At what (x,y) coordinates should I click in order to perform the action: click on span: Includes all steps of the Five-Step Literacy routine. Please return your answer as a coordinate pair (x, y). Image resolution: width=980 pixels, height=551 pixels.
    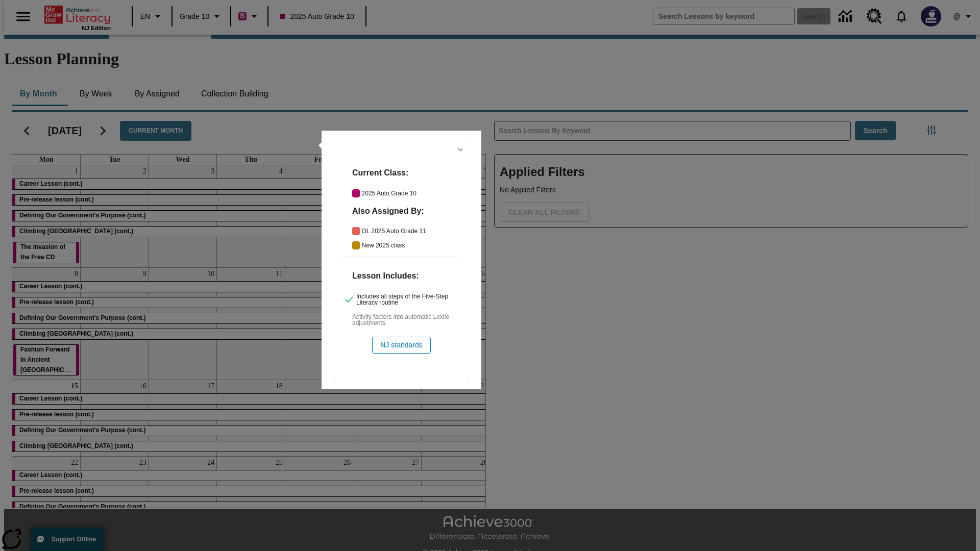
    Looking at the image, I should click on (408, 300).